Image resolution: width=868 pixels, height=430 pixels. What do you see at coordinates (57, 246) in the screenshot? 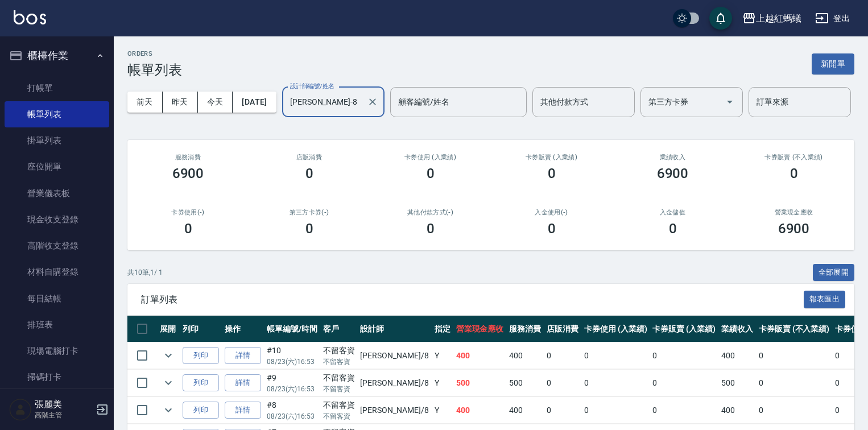
I see `a: 高階收支登錄` at bounding box center [57, 246].